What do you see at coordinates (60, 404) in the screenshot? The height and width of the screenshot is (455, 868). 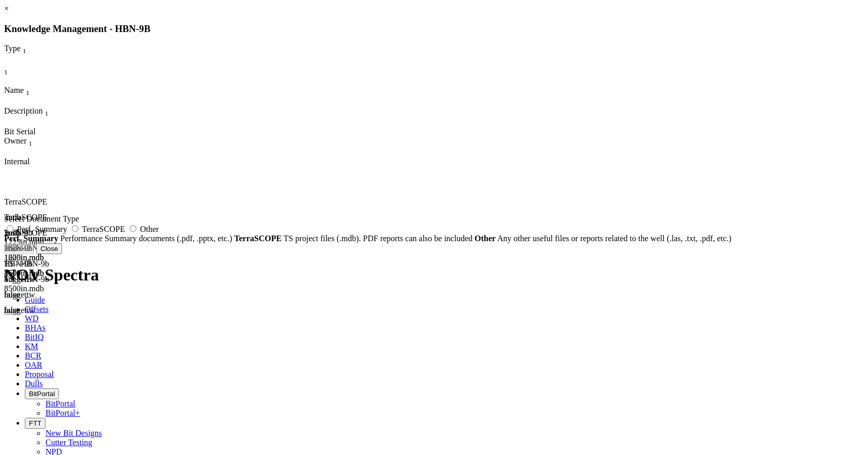 I see `a: BitPortal` at bounding box center [60, 404].